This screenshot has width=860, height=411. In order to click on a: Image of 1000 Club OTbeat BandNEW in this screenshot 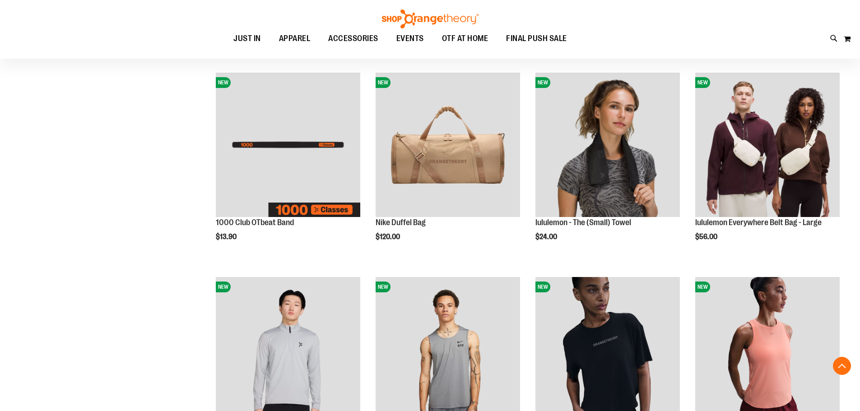, I will do `click(288, 145)`.